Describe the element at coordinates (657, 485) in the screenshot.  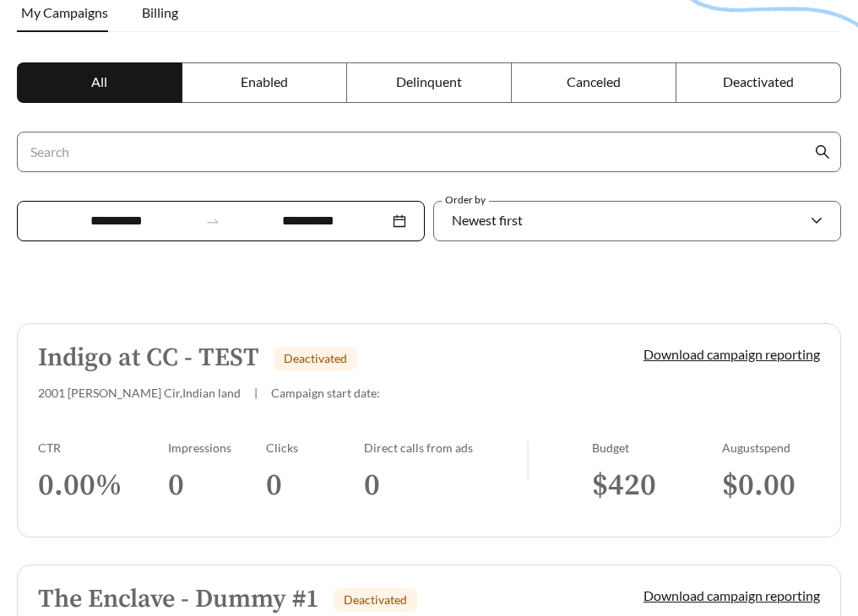
I see `h3: $ 420` at that location.